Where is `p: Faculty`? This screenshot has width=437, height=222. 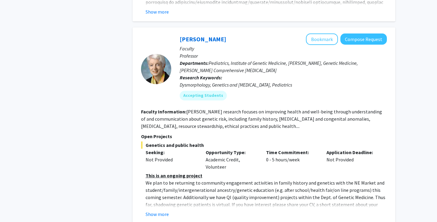 p: Faculty is located at coordinates (284, 49).